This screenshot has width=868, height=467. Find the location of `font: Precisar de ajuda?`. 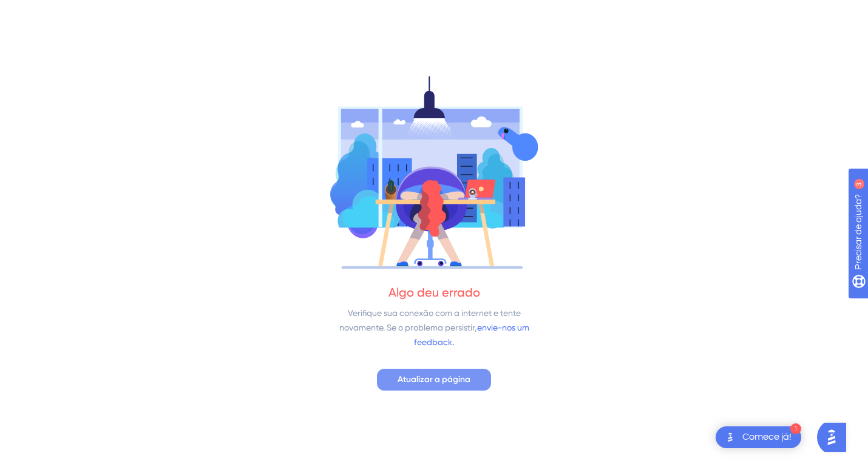

font: Precisar de ajuda? is located at coordinates (66, 10).